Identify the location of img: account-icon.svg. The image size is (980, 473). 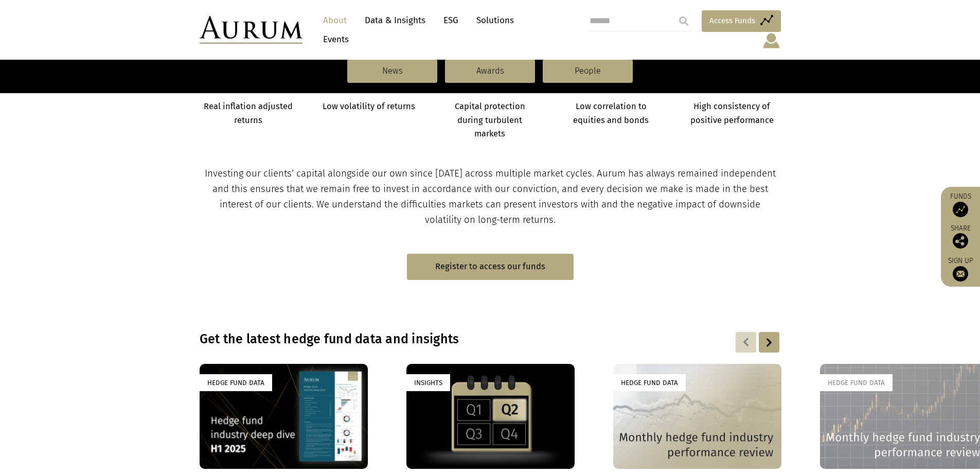
(771, 41).